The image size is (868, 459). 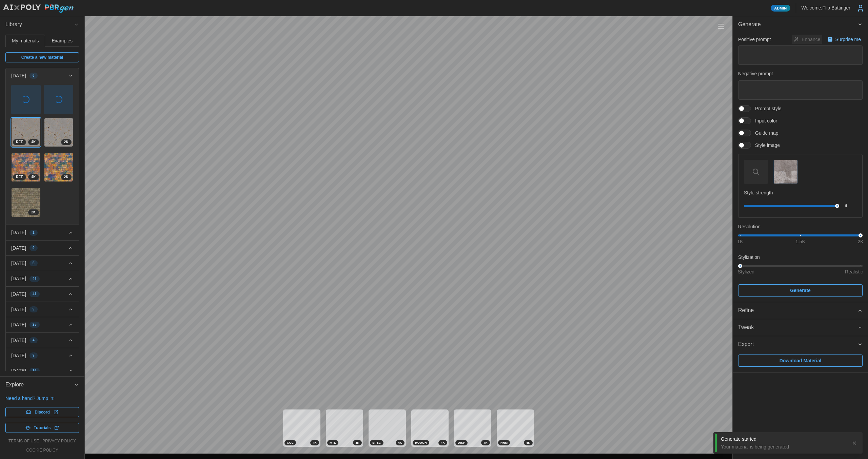 I want to click on span: Explore, so click(x=40, y=385).